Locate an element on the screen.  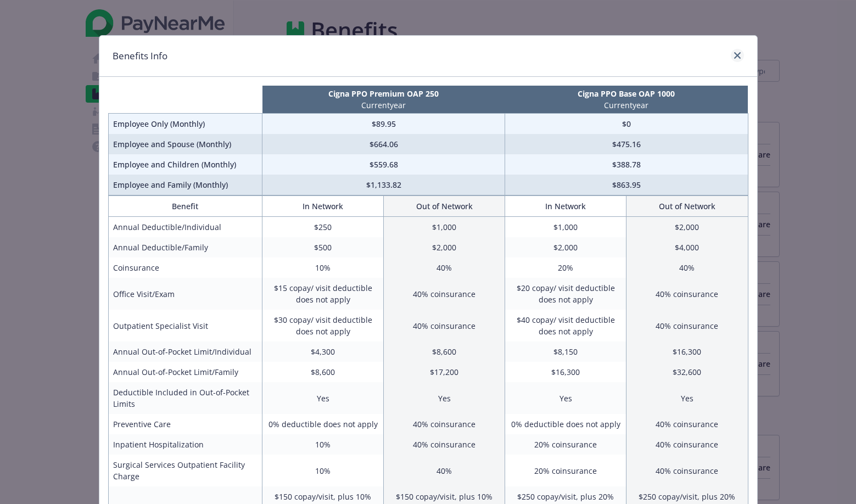
td: $20 copay/ visit deductible does not apply is located at coordinates (565, 293).